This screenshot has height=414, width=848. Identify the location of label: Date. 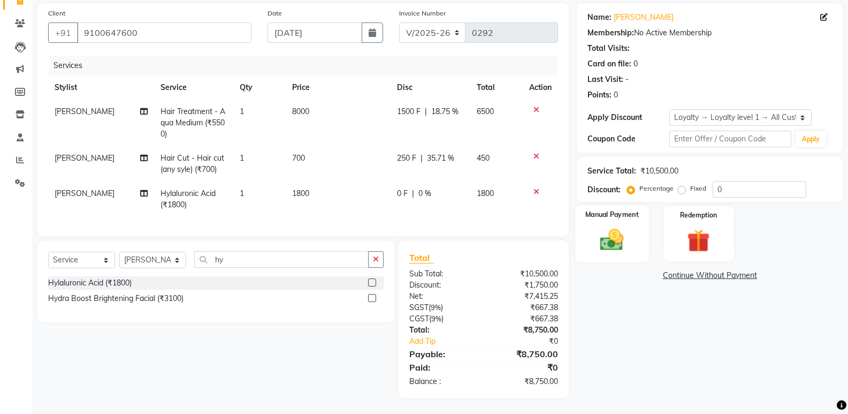
(275, 13).